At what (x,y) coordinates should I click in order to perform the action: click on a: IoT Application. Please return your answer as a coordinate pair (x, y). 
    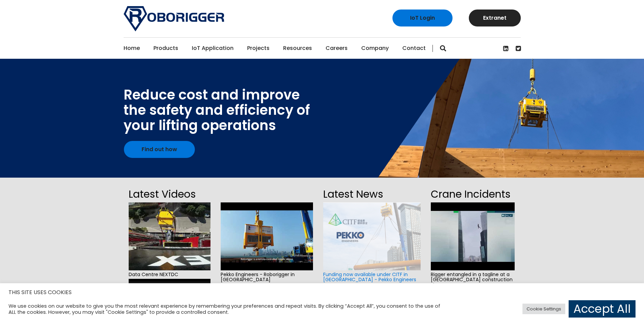
    Looking at the image, I should click on (213, 48).